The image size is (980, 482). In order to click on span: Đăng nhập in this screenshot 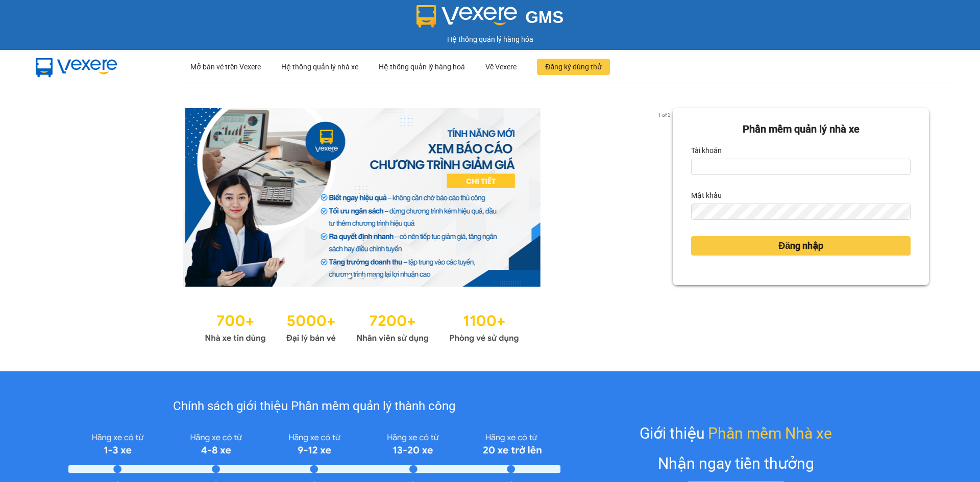, I will do `click(801, 246)`.